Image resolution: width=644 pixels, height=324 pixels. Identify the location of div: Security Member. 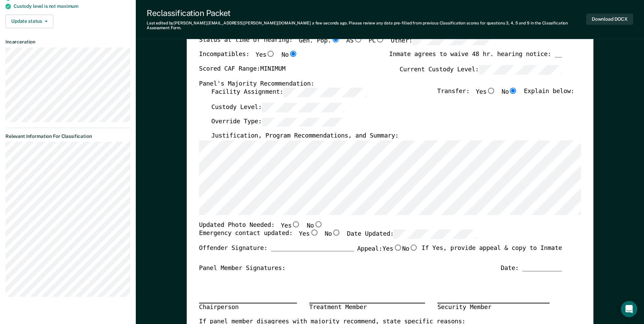
(493, 307).